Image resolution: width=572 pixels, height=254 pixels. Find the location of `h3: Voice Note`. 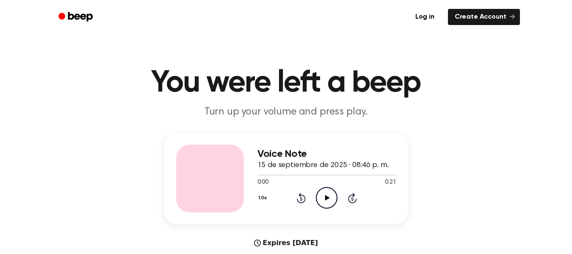

h3: Voice Note is located at coordinates (327, 154).